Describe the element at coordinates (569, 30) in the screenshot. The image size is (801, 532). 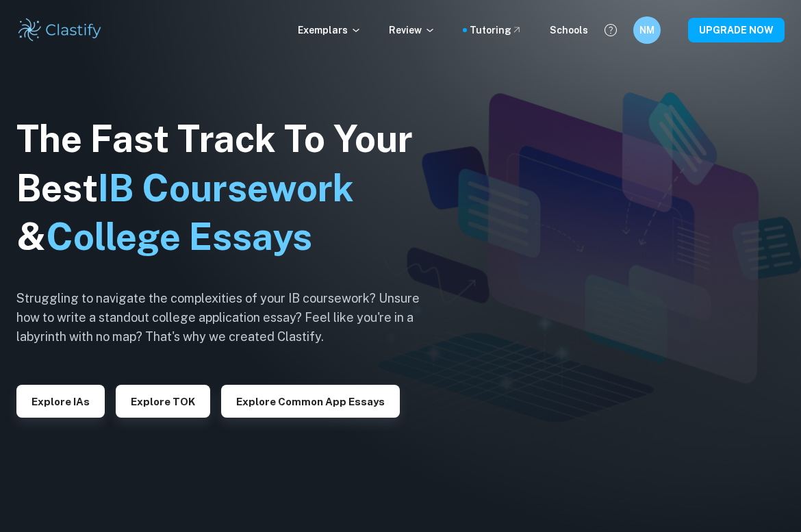
I see `a: Schools` at that location.